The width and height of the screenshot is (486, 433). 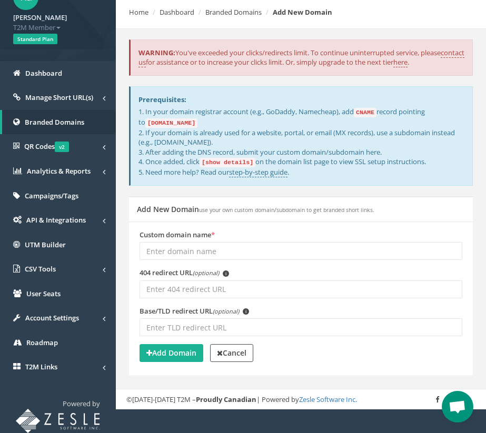 I want to click on span: Manage Short URL(s), so click(x=59, y=97).